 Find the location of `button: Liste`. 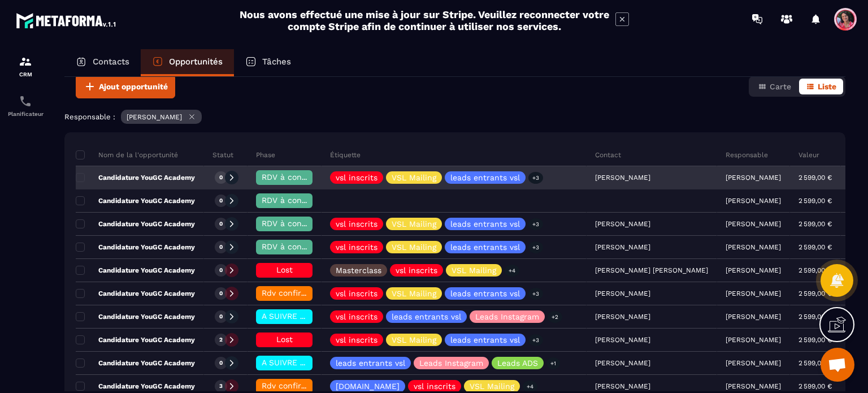

button: Liste is located at coordinates (821, 86).